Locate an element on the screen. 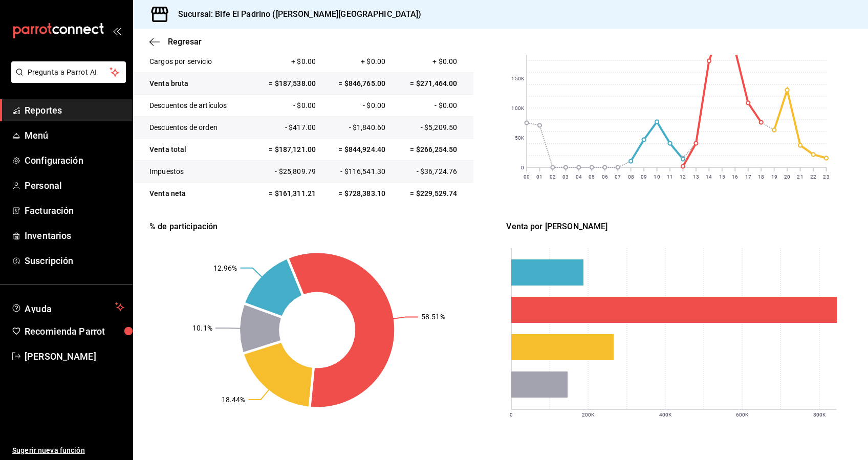 The image size is (868, 460). text: 800K is located at coordinates (819, 415).